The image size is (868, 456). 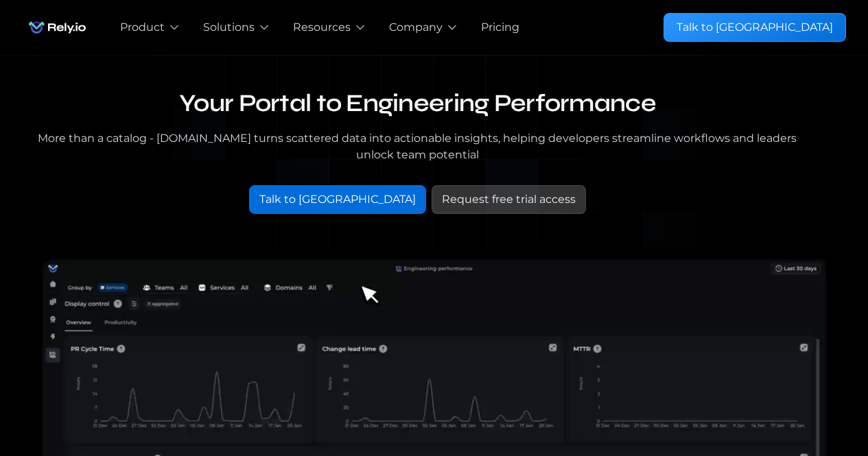 What do you see at coordinates (142, 27) in the screenshot?
I see `div: Product` at bounding box center [142, 27].